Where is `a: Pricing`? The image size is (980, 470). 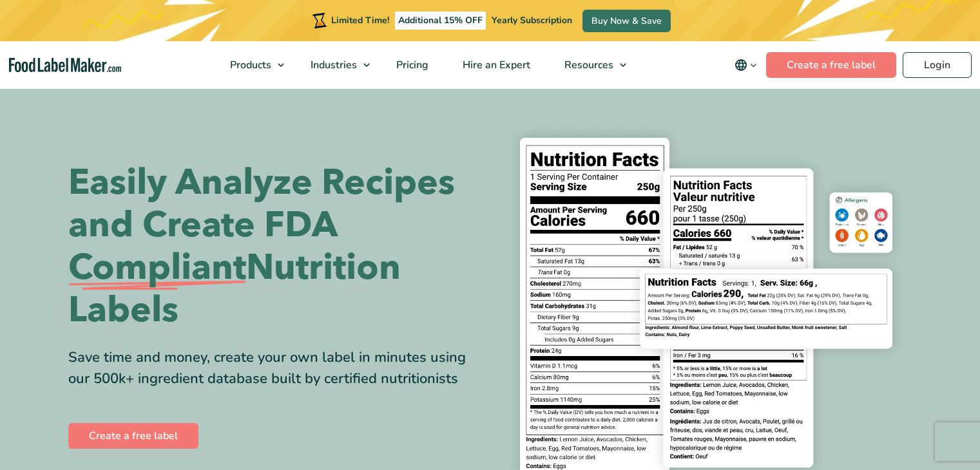
a: Pricing is located at coordinates (411, 65).